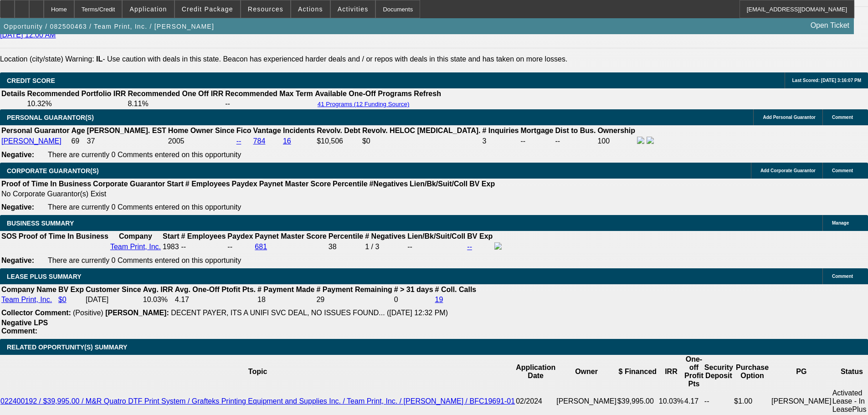 Image resolution: width=868 pixels, height=415 pixels. I want to click on b: # Coll. Calls, so click(456, 289).